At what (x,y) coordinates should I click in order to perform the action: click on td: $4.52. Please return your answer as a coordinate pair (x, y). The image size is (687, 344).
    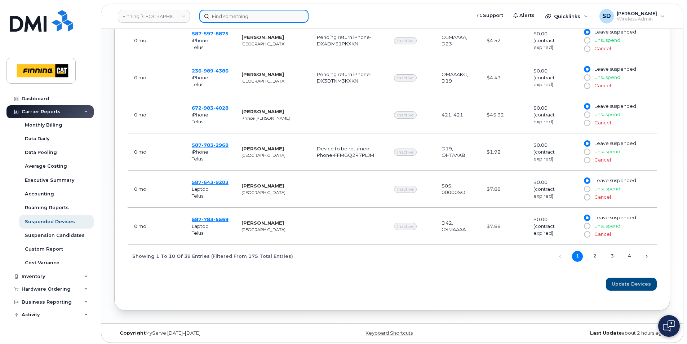
    Looking at the image, I should click on (504, 40).